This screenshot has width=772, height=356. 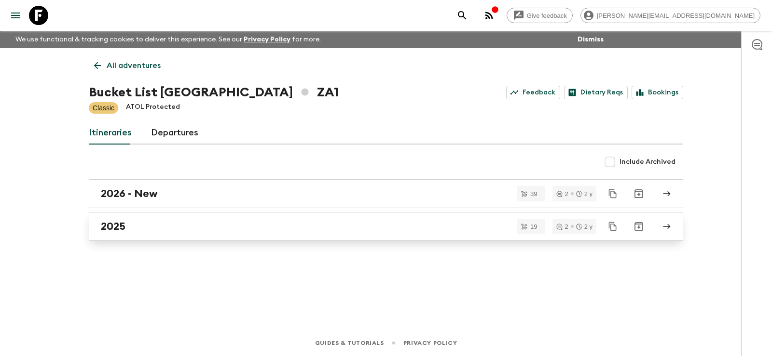 What do you see at coordinates (110, 133) in the screenshot?
I see `a: Itineraries` at bounding box center [110, 133].